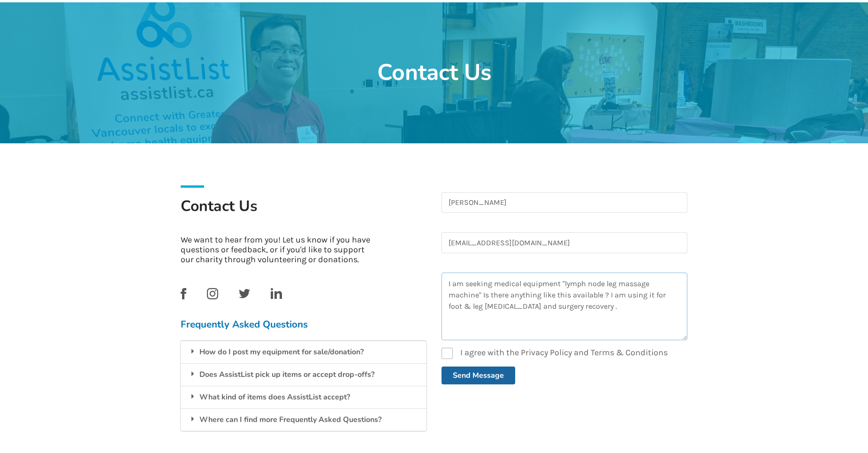  What do you see at coordinates (183, 294) in the screenshot?
I see `img: facebook_link` at bounding box center [183, 294].